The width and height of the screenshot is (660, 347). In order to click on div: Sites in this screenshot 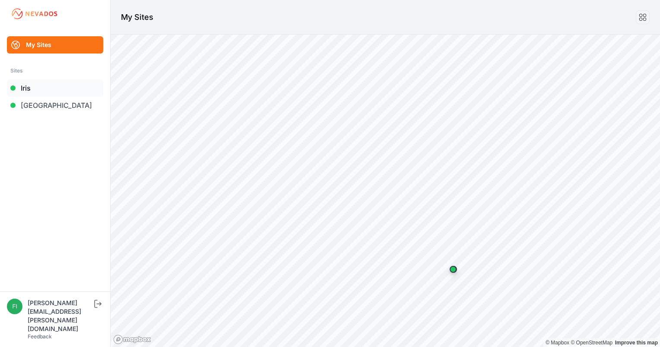, I will do `click(55, 71)`.